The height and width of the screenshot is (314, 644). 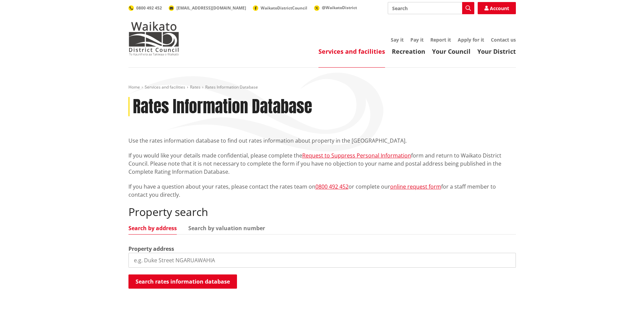 I want to click on a: Apply for it, so click(x=471, y=39).